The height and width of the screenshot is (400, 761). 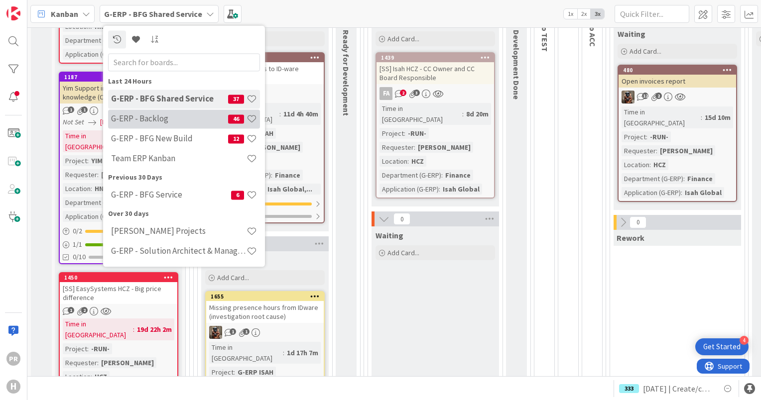 What do you see at coordinates (119, 244) in the screenshot?
I see `div: 1/1` at bounding box center [119, 244].